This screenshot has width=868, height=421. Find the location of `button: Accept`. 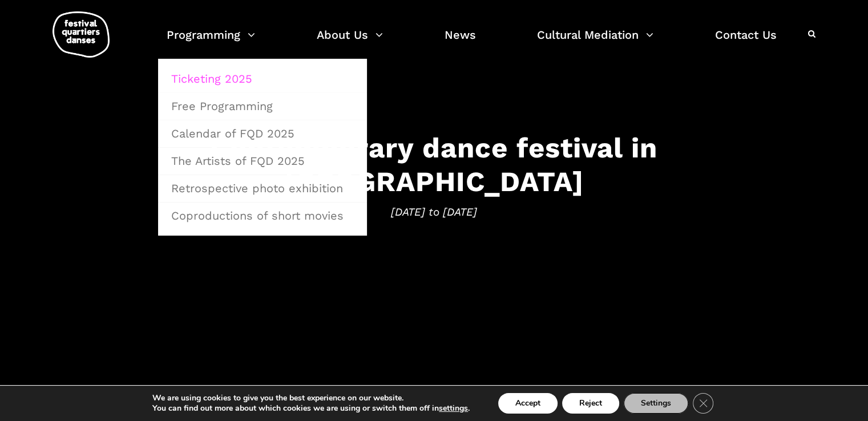

button: Accept is located at coordinates (528, 403).